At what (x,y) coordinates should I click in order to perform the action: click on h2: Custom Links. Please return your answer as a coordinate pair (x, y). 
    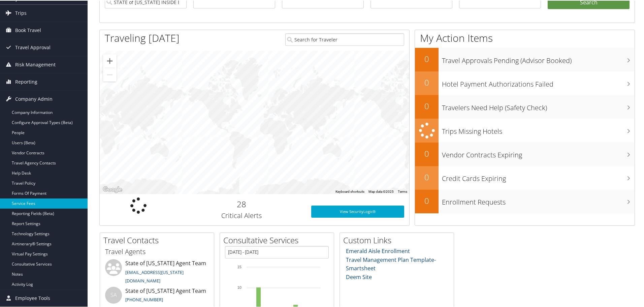
    Looking at the image, I should click on (398, 240).